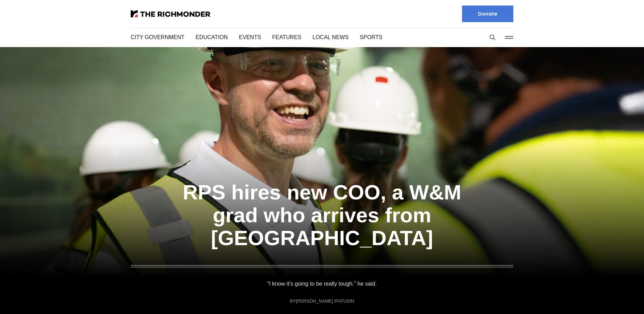 The height and width of the screenshot is (314, 644). Describe the element at coordinates (171, 14) in the screenshot. I see `img: The Richmonder` at that location.